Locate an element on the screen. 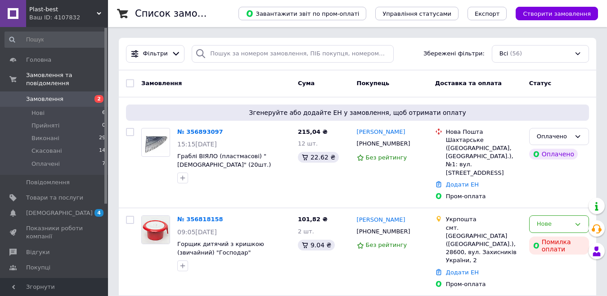 The image size is (607, 296). span: 0 is located at coordinates (104, 126).